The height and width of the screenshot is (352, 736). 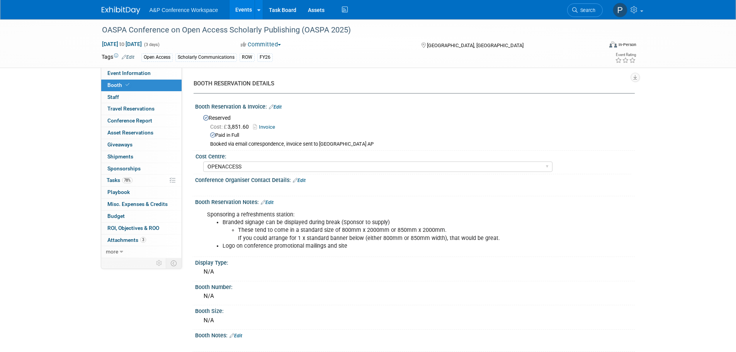 What do you see at coordinates (141, 145) in the screenshot?
I see `a: Giveaways` at bounding box center [141, 145].